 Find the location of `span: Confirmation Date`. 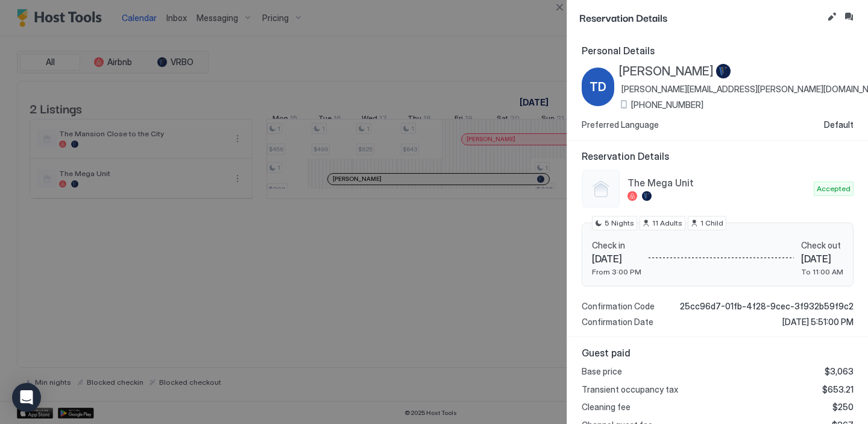

span: Confirmation Date is located at coordinates (617, 322).